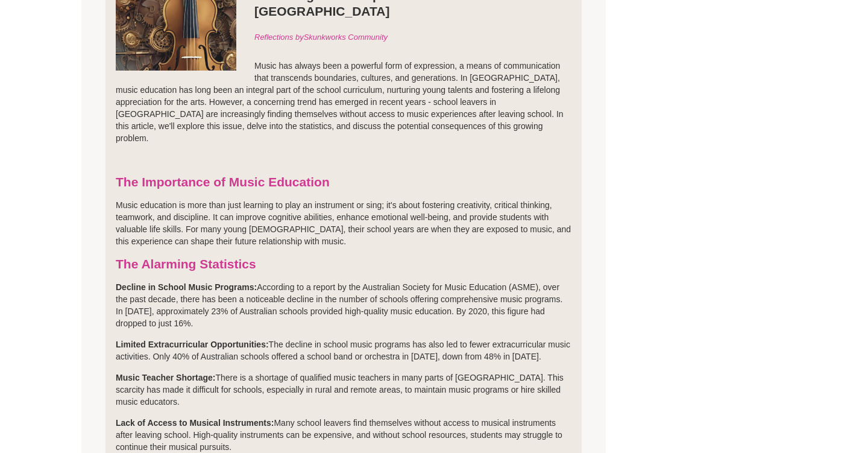  What do you see at coordinates (343, 264) in the screenshot?
I see `h3: The Alarming Statistics` at bounding box center [343, 264].